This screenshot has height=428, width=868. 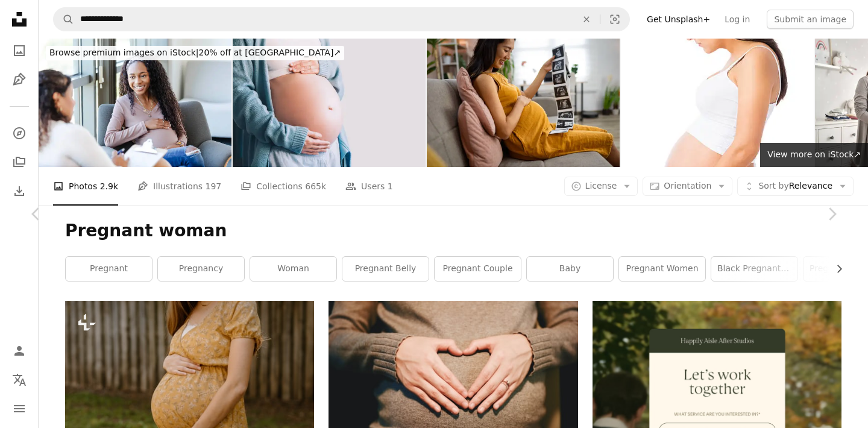 What do you see at coordinates (453, 385) in the screenshot?
I see `a: person holding belly photo` at bounding box center [453, 385].